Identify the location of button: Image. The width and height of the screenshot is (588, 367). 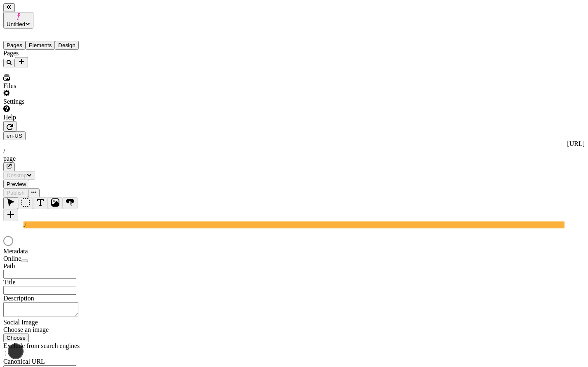
(55, 203).